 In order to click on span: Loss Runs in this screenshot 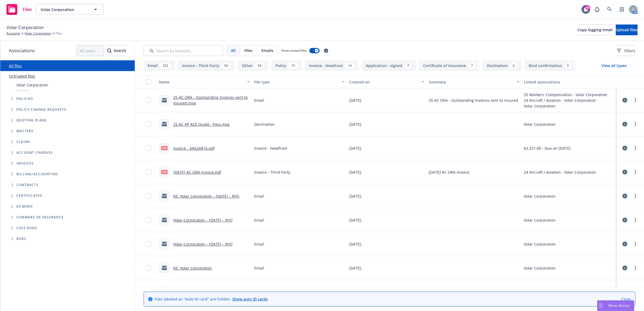, I will do `click(27, 228)`.